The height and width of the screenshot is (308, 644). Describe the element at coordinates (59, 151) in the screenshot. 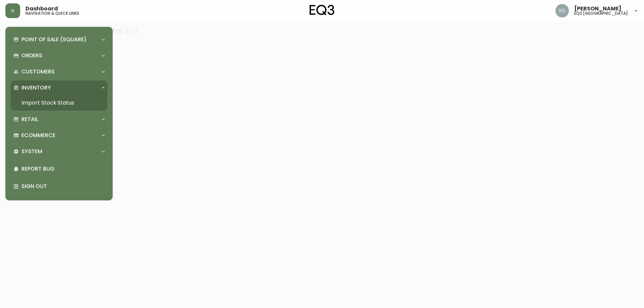

I see `div: System` at that location.